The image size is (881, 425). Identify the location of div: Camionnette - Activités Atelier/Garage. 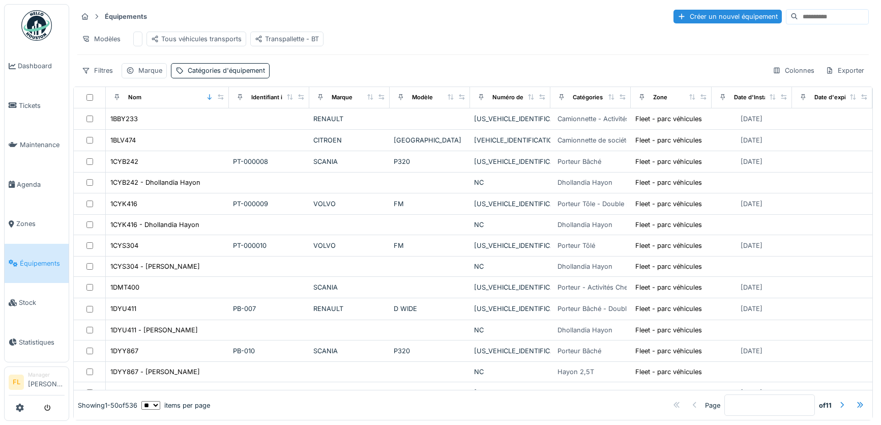
(617, 119).